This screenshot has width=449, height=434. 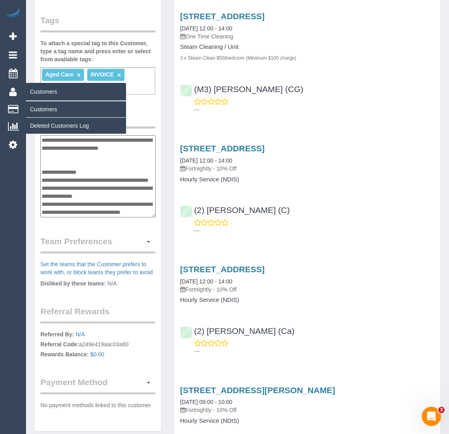 What do you see at coordinates (238, 58) in the screenshot?
I see `small: 3 x Steam Clean $50/bedroom (Minimum $100 charge)` at bounding box center [238, 58].